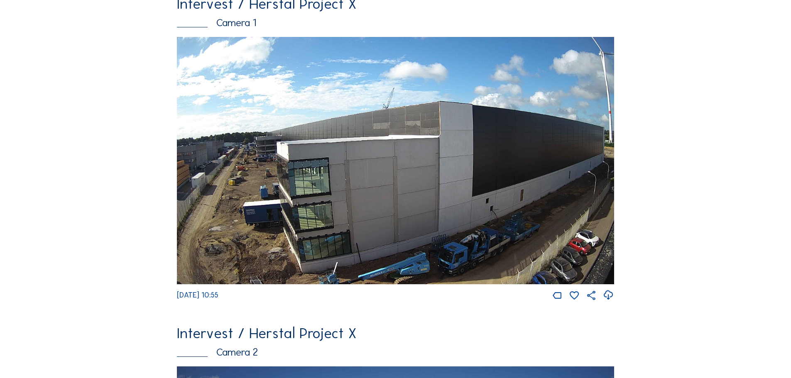 This screenshot has width=791, height=378. What do you see at coordinates (395, 333) in the screenshot?
I see `div: Intervest / Herstal Project X` at bounding box center [395, 333].